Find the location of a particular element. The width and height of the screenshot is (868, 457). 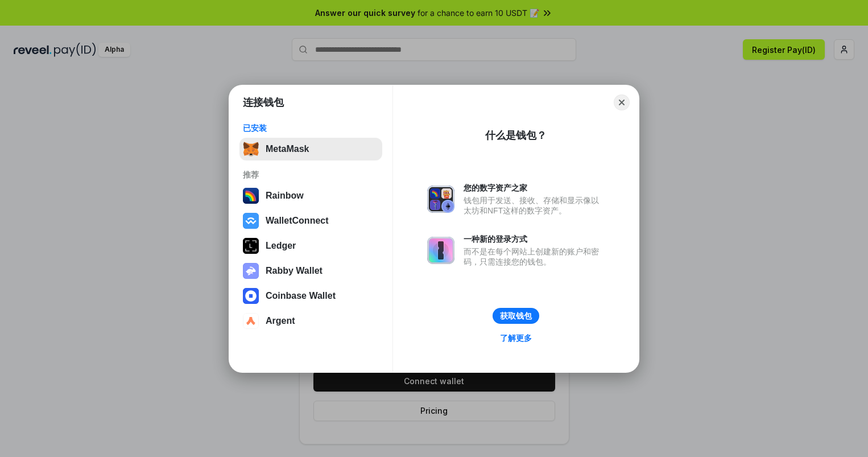

div: 推荐 is located at coordinates (310, 175).